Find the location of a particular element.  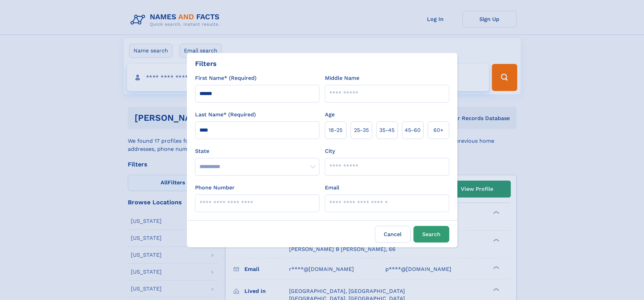

label: City is located at coordinates (330, 151).